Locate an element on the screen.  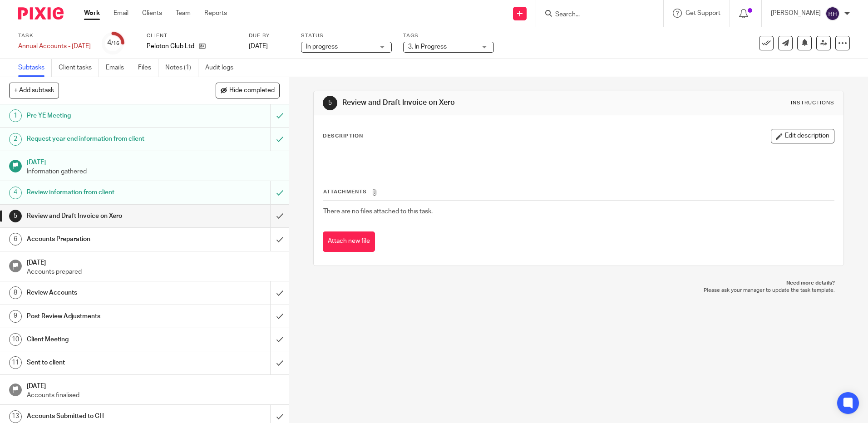
a: Clients is located at coordinates (152, 13).